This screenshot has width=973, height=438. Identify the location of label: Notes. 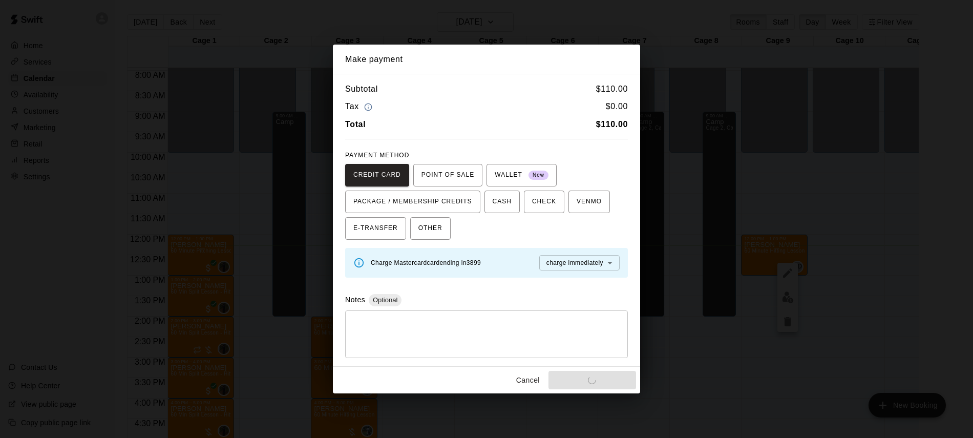
(355, 300).